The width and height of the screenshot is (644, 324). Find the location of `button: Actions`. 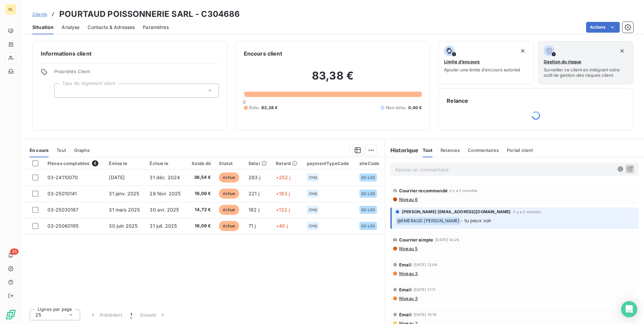

button: Actions is located at coordinates (603, 27).